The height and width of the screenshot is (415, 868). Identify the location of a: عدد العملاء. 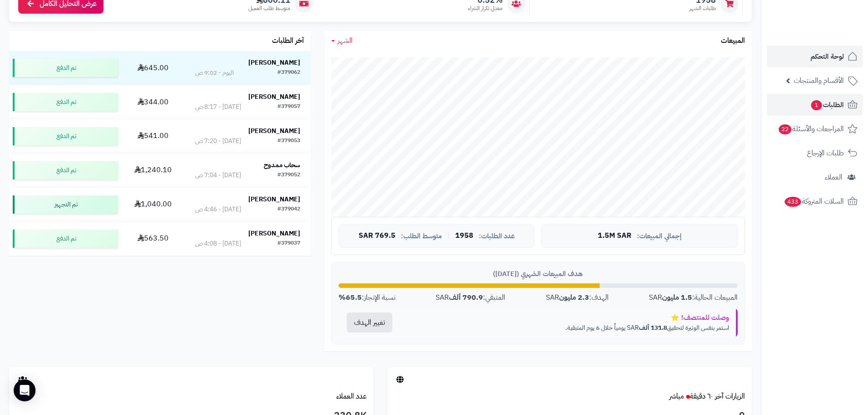
(351, 397).